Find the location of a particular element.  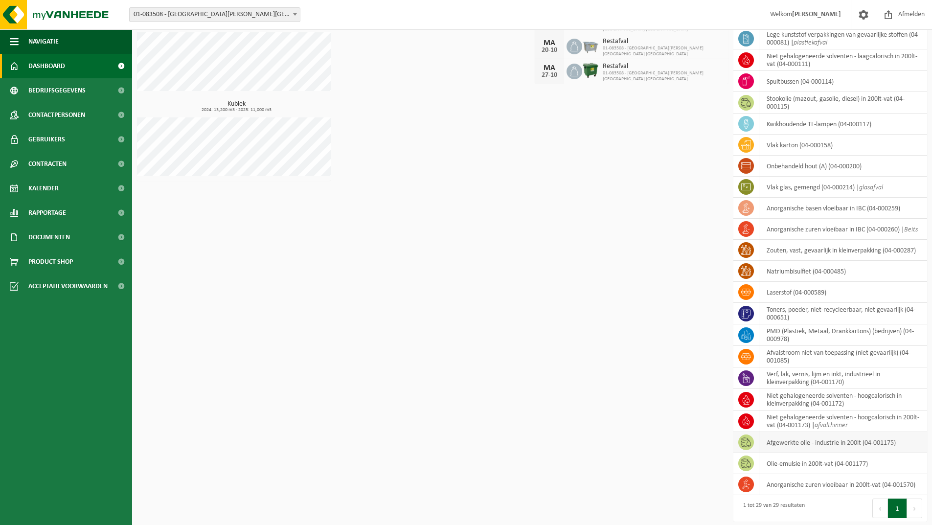

img: WB-1100-HPE-GN-01 is located at coordinates (590, 70).